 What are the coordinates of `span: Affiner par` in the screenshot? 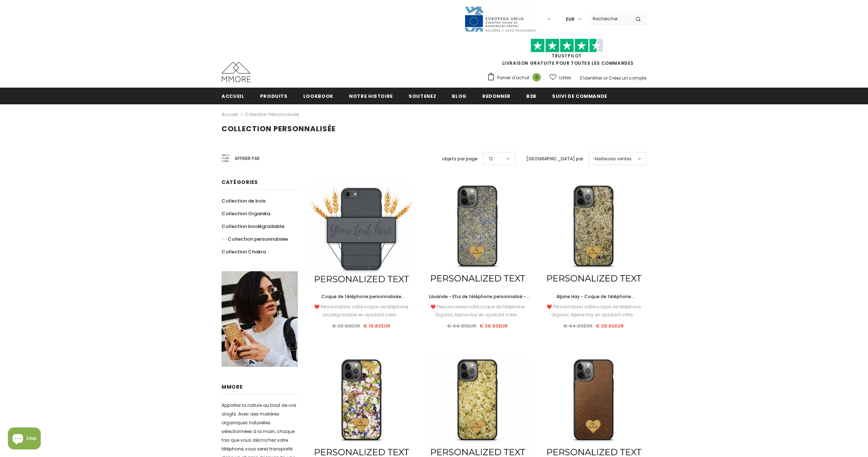 It's located at (247, 158).